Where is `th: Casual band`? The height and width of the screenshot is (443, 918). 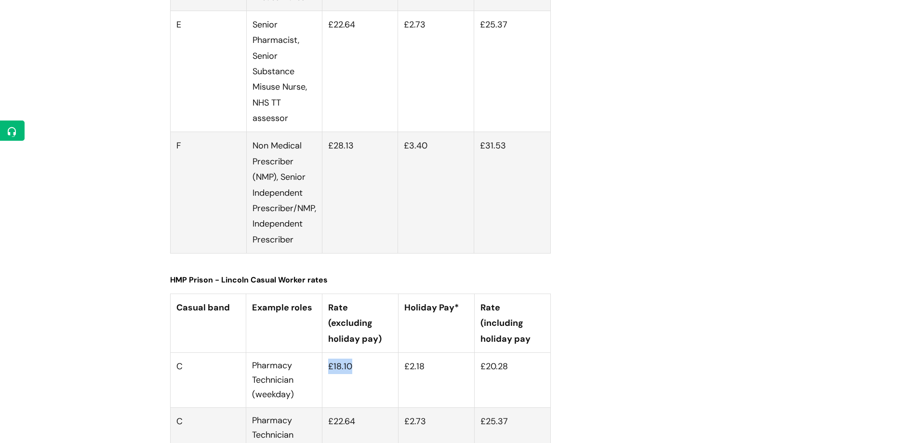
th: Casual band is located at coordinates (208, 323).